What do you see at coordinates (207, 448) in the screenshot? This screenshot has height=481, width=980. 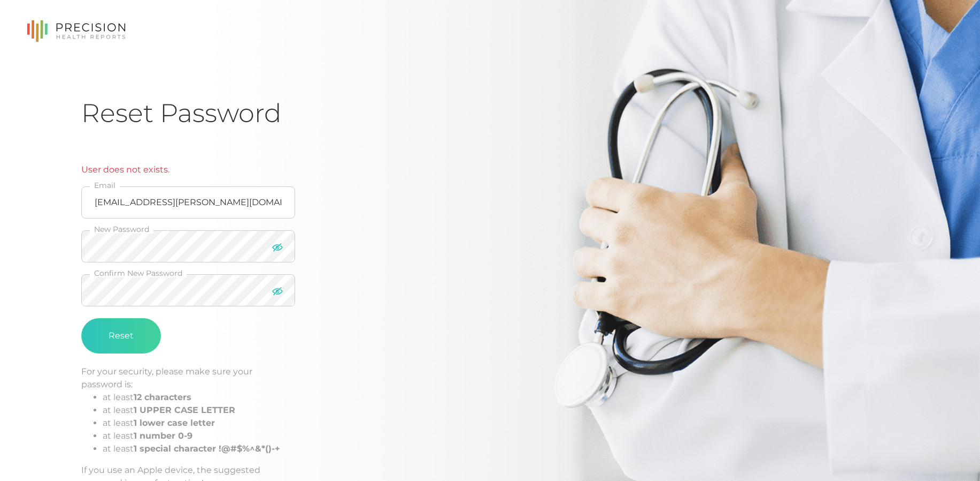 I see `b: 1 special character !@#$%^&*()-+` at bounding box center [207, 448].